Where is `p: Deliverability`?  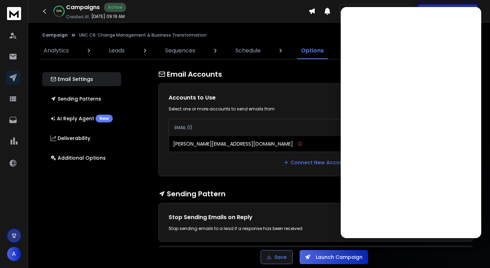 p: Deliverability is located at coordinates (70, 138).